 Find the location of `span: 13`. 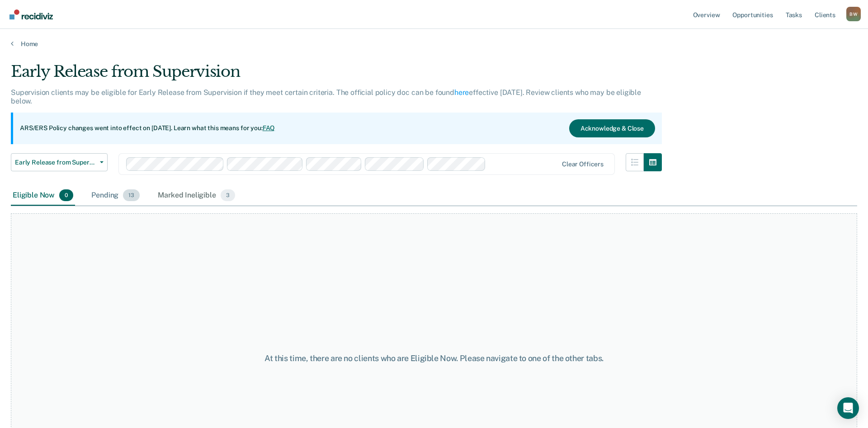

span: 13 is located at coordinates (131, 195).